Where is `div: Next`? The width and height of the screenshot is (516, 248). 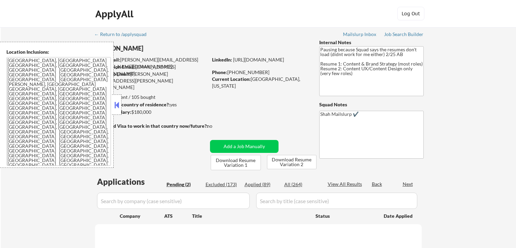 div: Next is located at coordinates (408, 184).